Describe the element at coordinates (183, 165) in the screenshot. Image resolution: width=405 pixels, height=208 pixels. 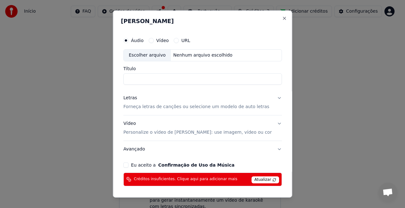
I see `label: Eu aceito a` at that location.